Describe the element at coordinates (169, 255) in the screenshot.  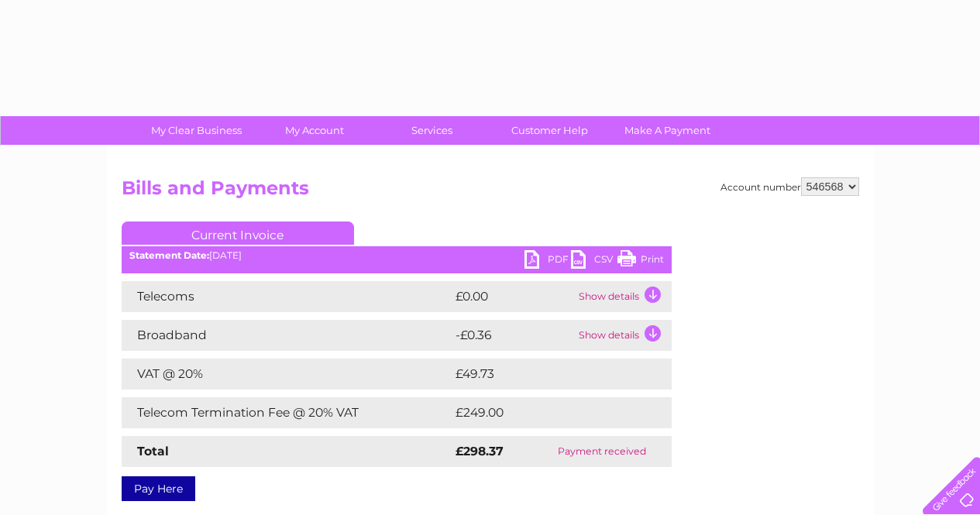
I see `b: Statement Date:` at that location.